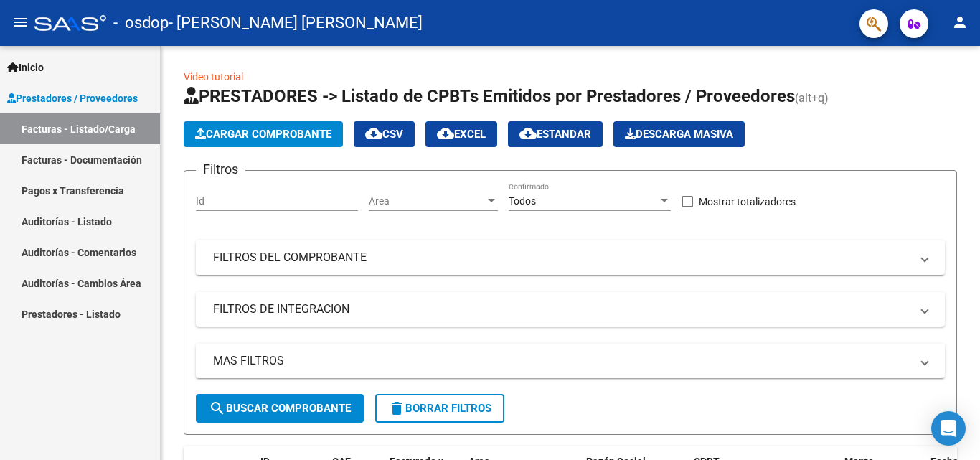 The height and width of the screenshot is (460, 980). Describe the element at coordinates (570, 361) in the screenshot. I see `mat-expansion-panel-header: MAS FILTROS` at that location.